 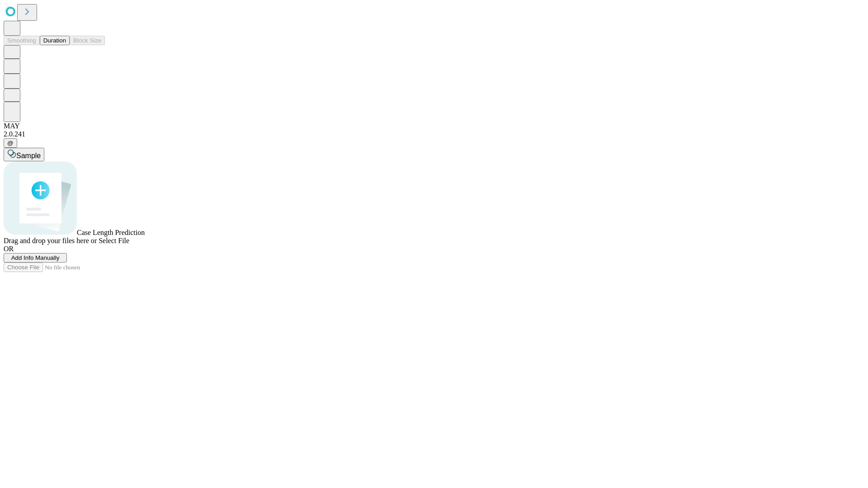 I want to click on span: Select File, so click(x=114, y=240).